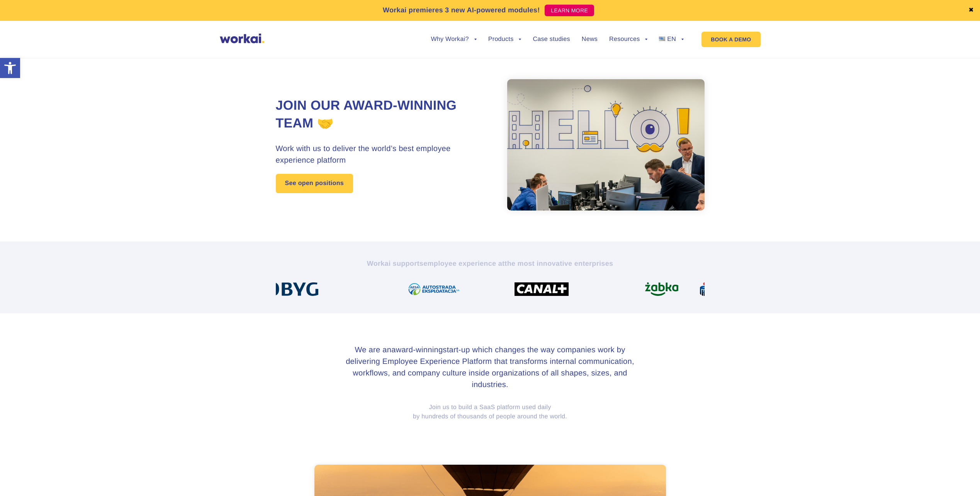  Describe the element at coordinates (505, 39) in the screenshot. I see `a: Products` at that location.